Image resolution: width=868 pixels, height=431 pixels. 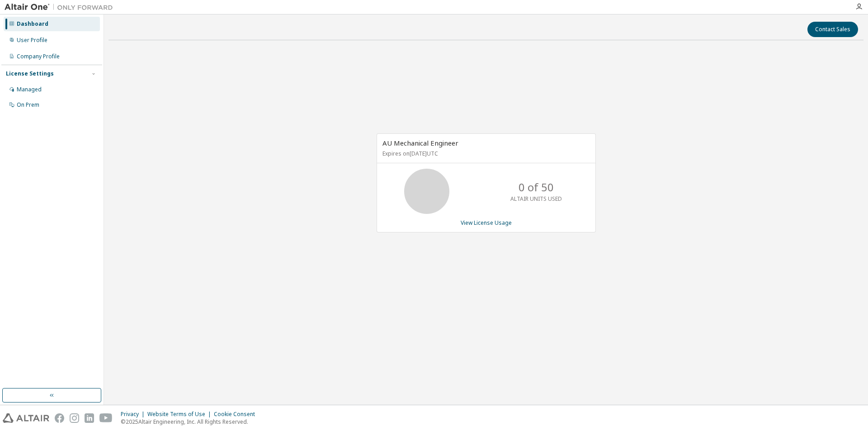 What do you see at coordinates (74, 418) in the screenshot?
I see `img: instagram.svg` at bounding box center [74, 418].